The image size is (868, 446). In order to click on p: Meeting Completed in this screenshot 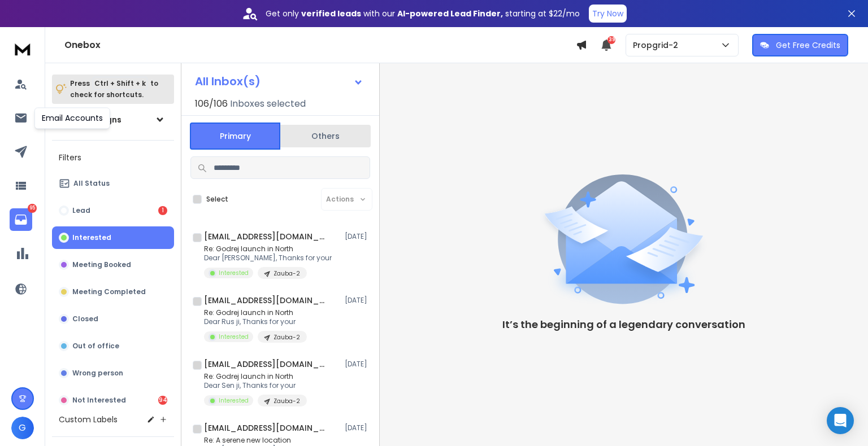, I will do `click(109, 292)`.